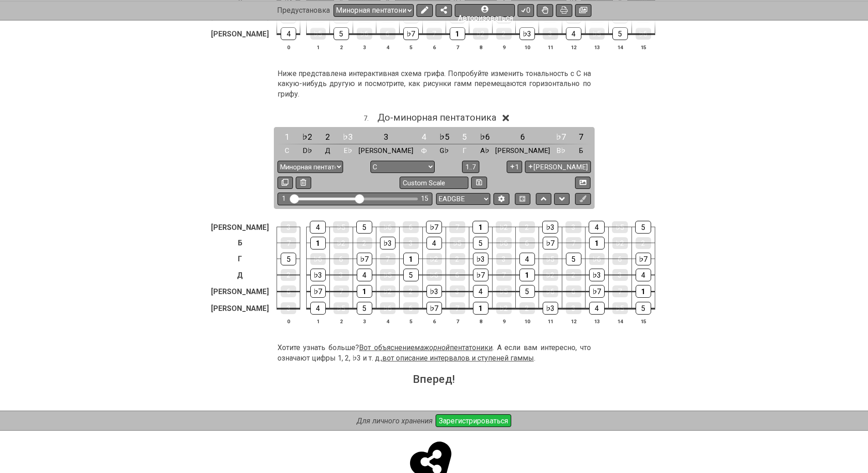 Image resolution: width=868 pixels, height=473 pixels. What do you see at coordinates (423, 151) in the screenshot?
I see `font: Ф` at bounding box center [423, 151].